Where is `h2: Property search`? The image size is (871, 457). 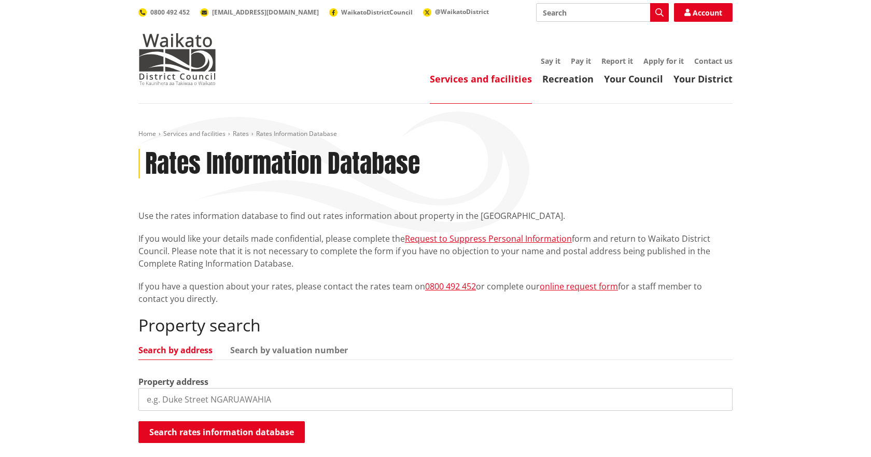 h2: Property search is located at coordinates (435, 325).